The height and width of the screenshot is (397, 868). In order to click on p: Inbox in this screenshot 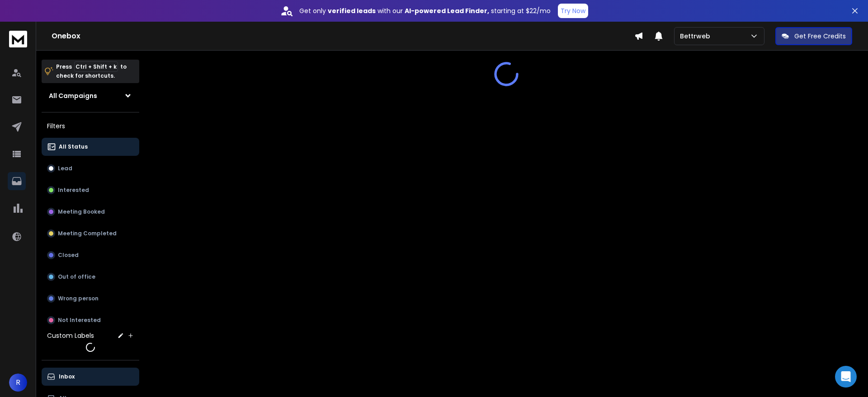, I will do `click(67, 377)`.